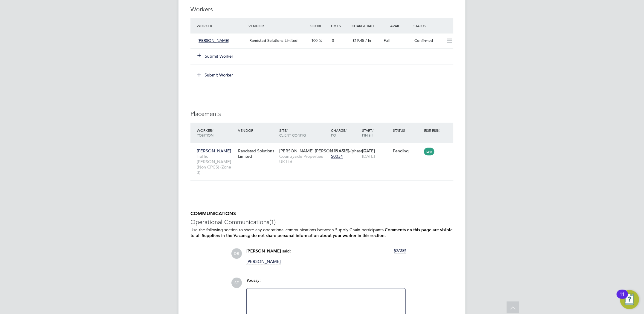 This screenshot has width=644, height=314. I want to click on div: Charge, so click(345, 133).